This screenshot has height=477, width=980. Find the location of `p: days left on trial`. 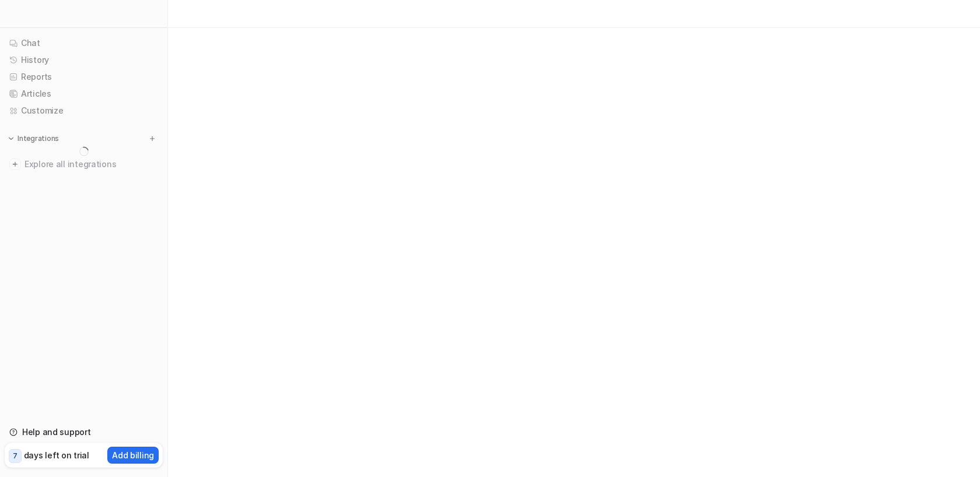

p: days left on trial is located at coordinates (57, 455).